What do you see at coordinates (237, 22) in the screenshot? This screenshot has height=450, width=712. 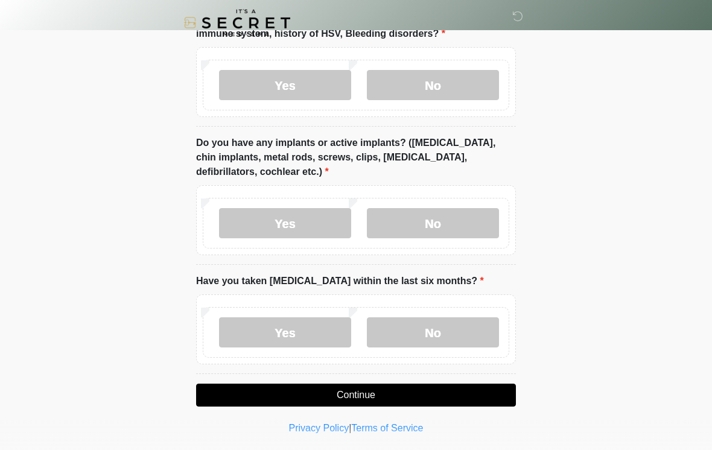 I see `img: It's A Secret Med Spa Logo` at bounding box center [237, 22].